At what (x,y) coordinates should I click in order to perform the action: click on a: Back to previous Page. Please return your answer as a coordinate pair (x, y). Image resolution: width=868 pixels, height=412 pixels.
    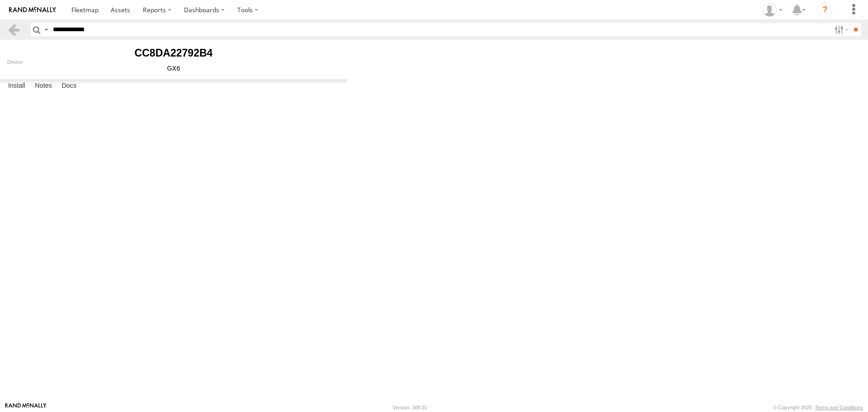
    Looking at the image, I should click on (13, 29).